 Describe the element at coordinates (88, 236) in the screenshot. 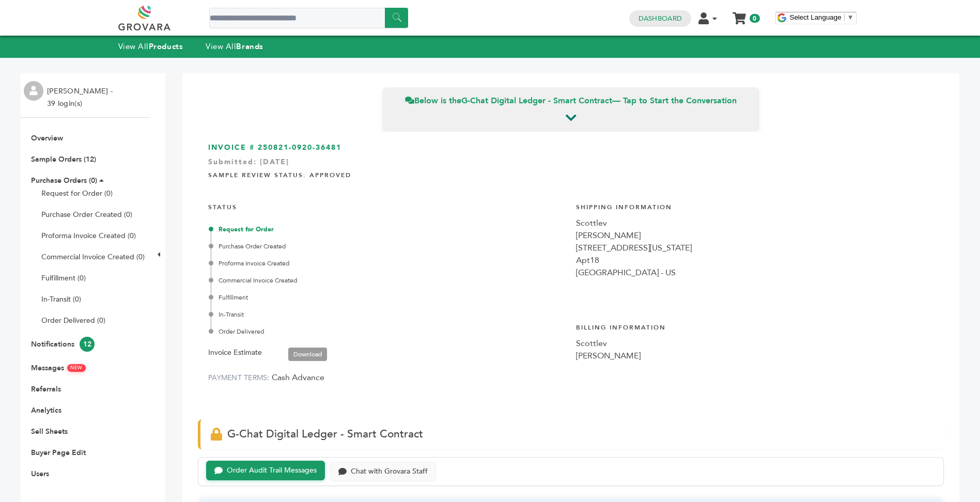

I see `a: Proforma Invoice Created (0)` at that location.